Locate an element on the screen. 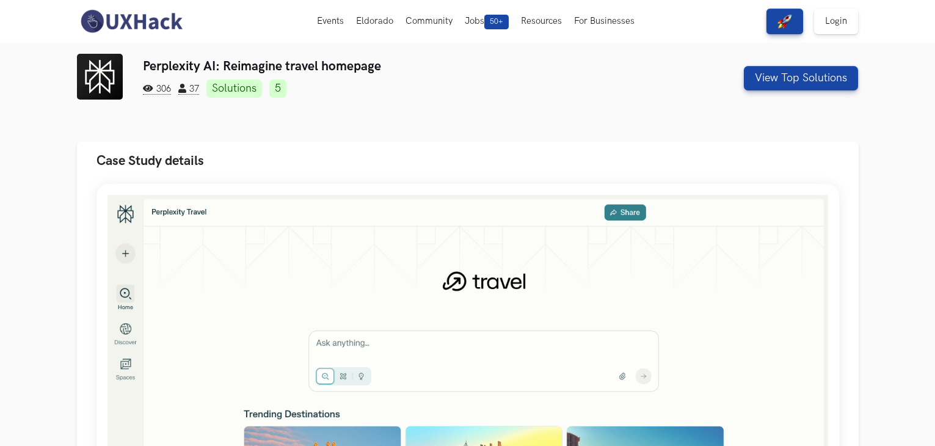 The width and height of the screenshot is (935, 446). a: Login is located at coordinates (836, 21).